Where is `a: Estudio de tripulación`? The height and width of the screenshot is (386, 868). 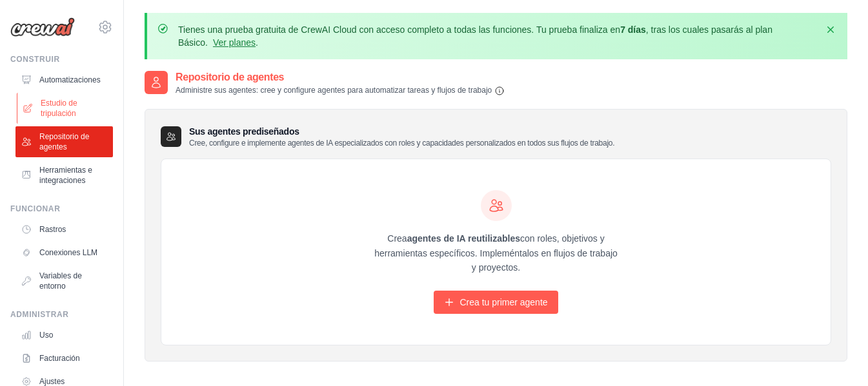
a: Estudio de tripulación is located at coordinates (65, 109).